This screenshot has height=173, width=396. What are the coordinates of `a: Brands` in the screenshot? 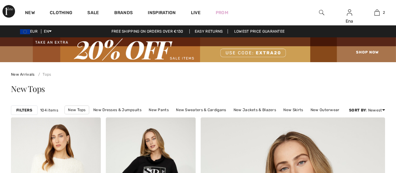 It's located at (124, 13).